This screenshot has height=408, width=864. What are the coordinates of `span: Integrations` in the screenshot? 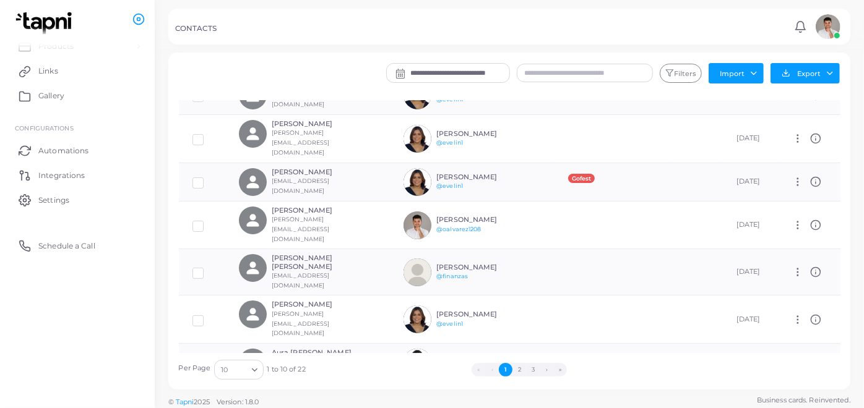 It's located at (61, 176).